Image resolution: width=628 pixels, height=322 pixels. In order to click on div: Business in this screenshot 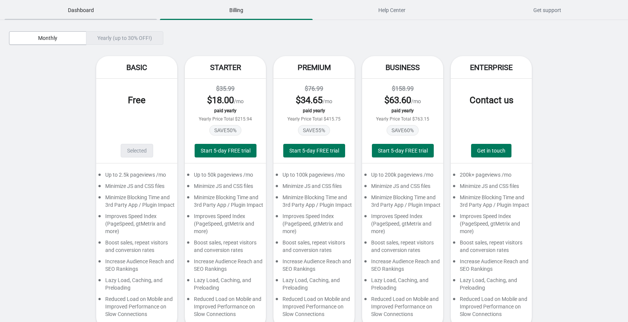, I will do `click(402, 68)`.